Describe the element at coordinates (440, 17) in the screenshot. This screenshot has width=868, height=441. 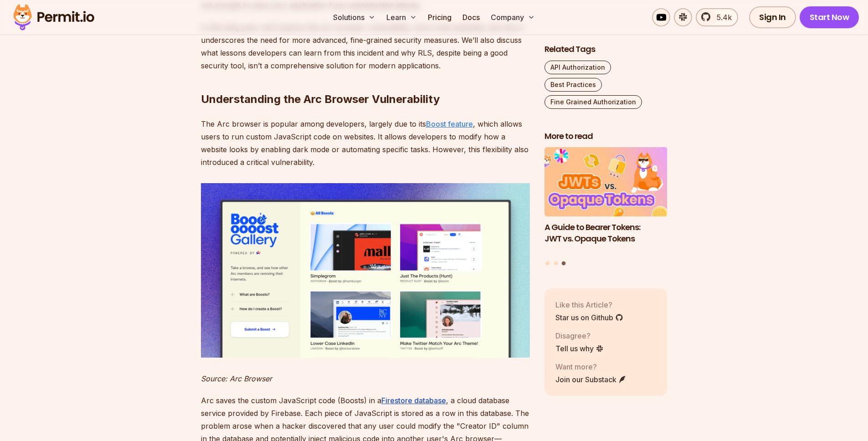
I see `a: Pricing` at that location.